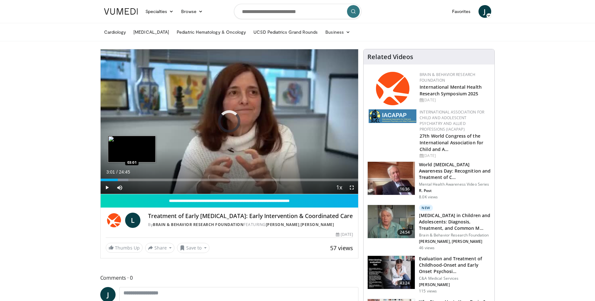 The image size is (595, 301). Describe the element at coordinates (160, 248) in the screenshot. I see `button: Share` at that location.